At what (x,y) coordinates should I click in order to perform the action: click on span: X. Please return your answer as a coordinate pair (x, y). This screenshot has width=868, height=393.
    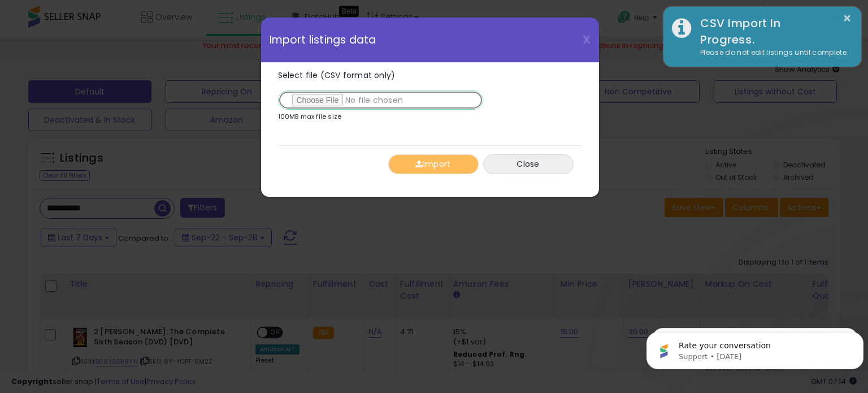
    Looking at the image, I should click on (586, 39).